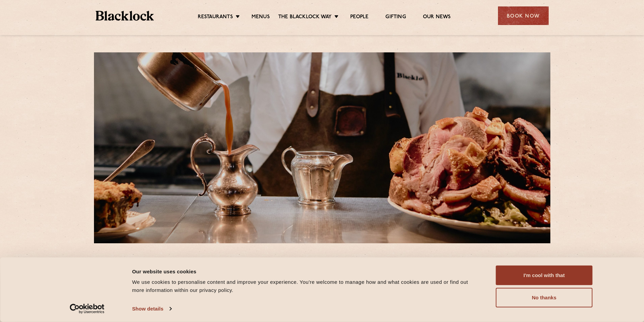  I want to click on button: I'm cool with that, so click(545, 275).